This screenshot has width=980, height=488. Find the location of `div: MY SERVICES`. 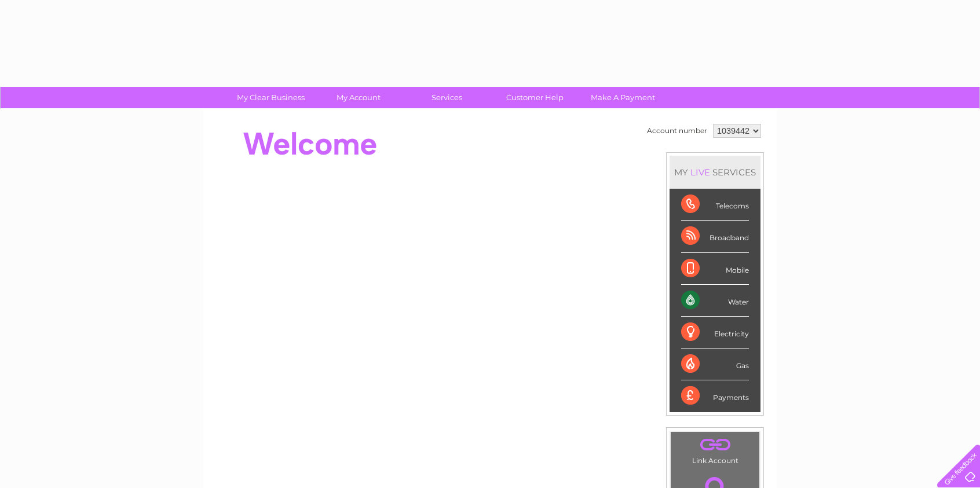

div: MY SERVICES is located at coordinates (715, 172).